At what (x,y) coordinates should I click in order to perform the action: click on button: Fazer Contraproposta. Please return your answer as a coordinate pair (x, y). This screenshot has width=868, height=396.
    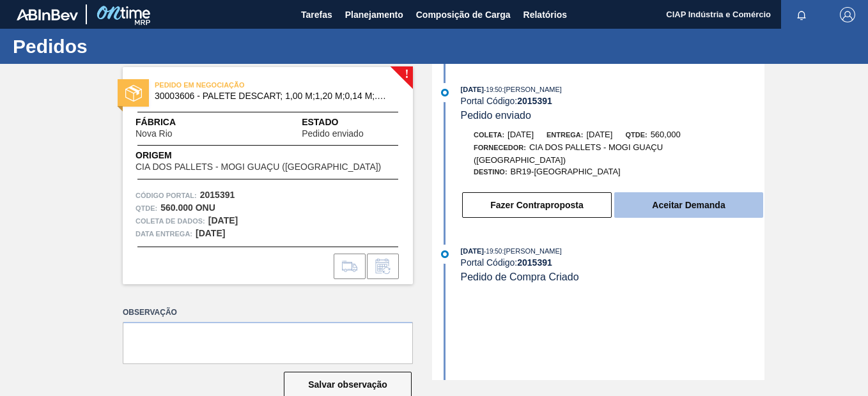
    Looking at the image, I should click on (537, 205).